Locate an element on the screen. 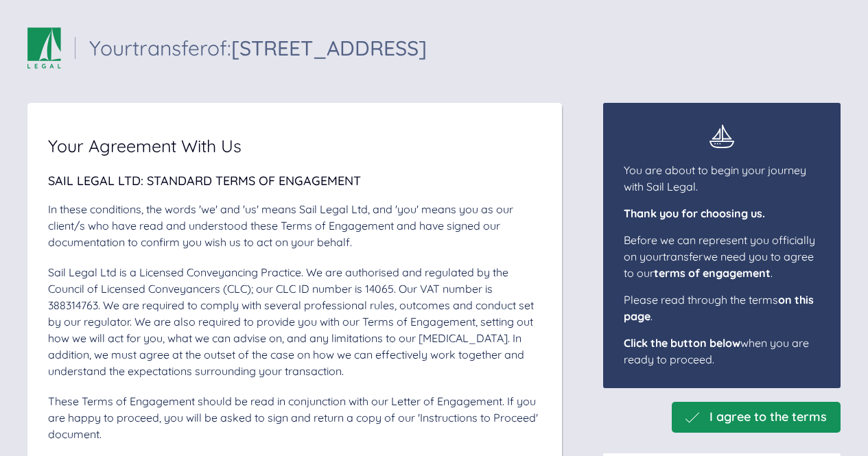 The height and width of the screenshot is (456, 868). div: Sail Legal Ltd is a Licensed Conveyancing Practice. We are authorised and regulated by the Counci... is located at coordinates (295, 322).